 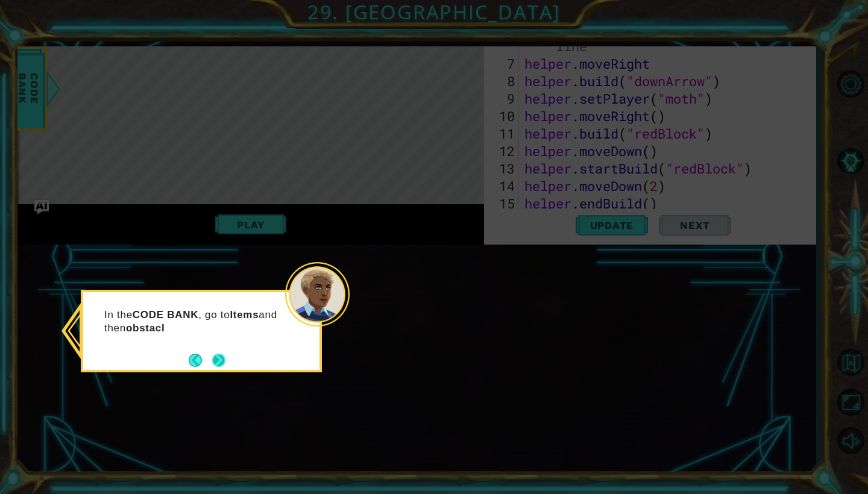 I want to click on button: Next, so click(x=219, y=360).